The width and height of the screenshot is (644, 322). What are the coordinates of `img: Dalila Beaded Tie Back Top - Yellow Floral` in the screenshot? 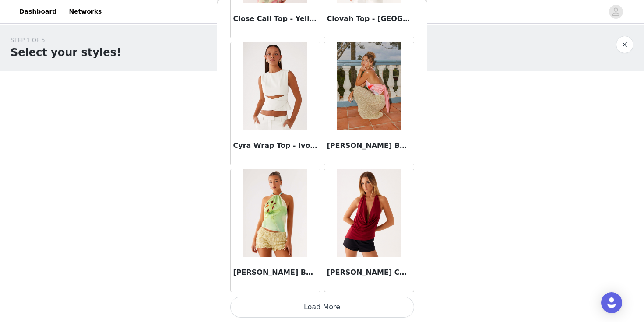 It's located at (275, 213).